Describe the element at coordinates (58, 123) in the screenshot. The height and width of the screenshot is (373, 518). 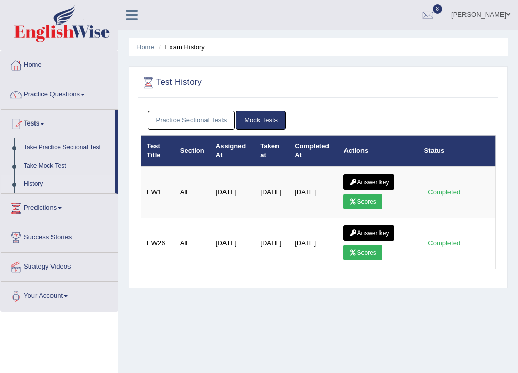
I see `a: Tests` at that location.